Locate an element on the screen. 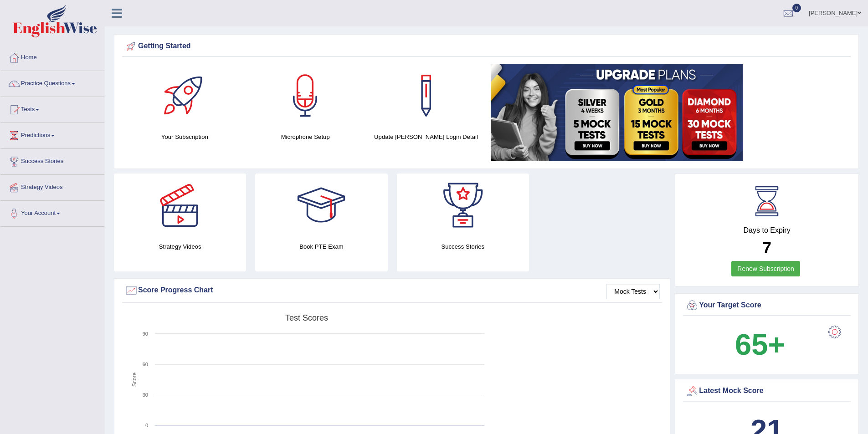 This screenshot has width=868, height=434. div: Getting Started is located at coordinates (486, 46).